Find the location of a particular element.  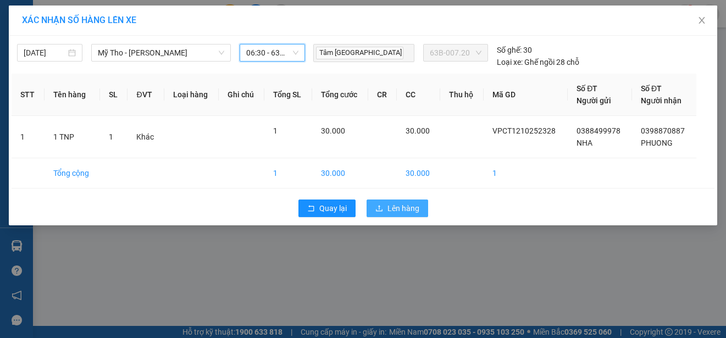

button: Close is located at coordinates (701, 21).